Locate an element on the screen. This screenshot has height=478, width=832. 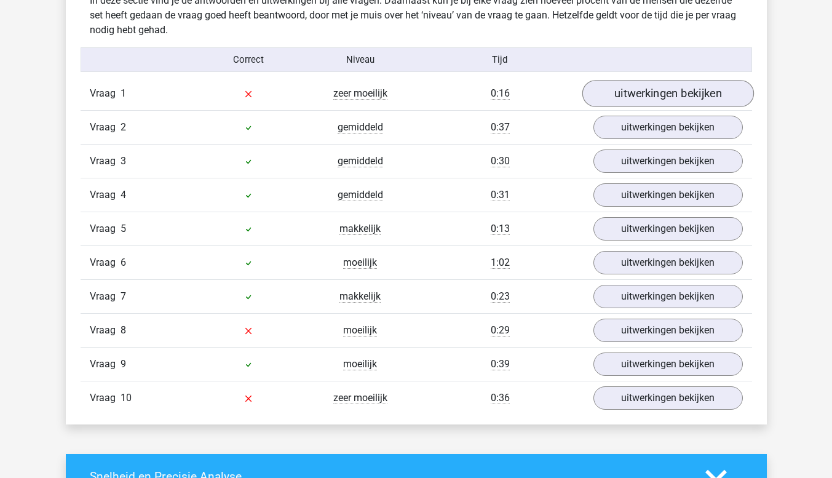
span: 2 is located at coordinates (123, 127).